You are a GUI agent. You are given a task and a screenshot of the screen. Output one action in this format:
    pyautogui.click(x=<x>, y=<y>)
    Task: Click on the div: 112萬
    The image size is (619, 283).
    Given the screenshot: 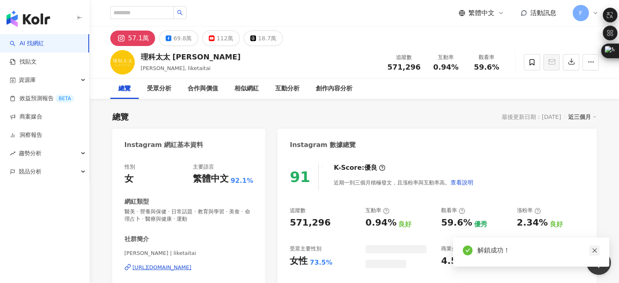 What is the action you would take?
    pyautogui.click(x=225, y=38)
    